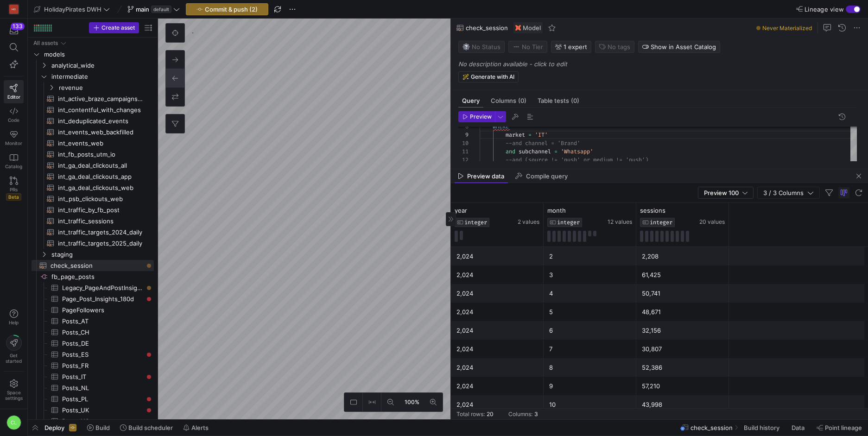 The image size is (868, 436). Describe the element at coordinates (590, 330) in the screenshot. I see `div: 6` at that location.